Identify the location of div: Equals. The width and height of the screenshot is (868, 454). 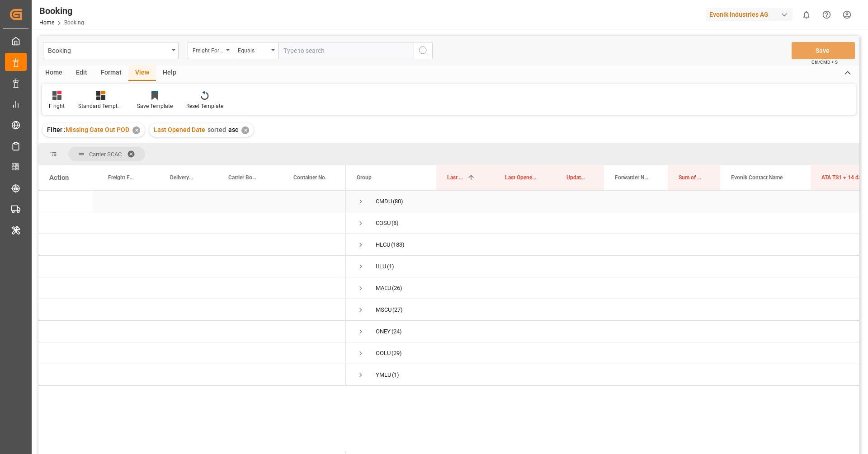
(253, 49).